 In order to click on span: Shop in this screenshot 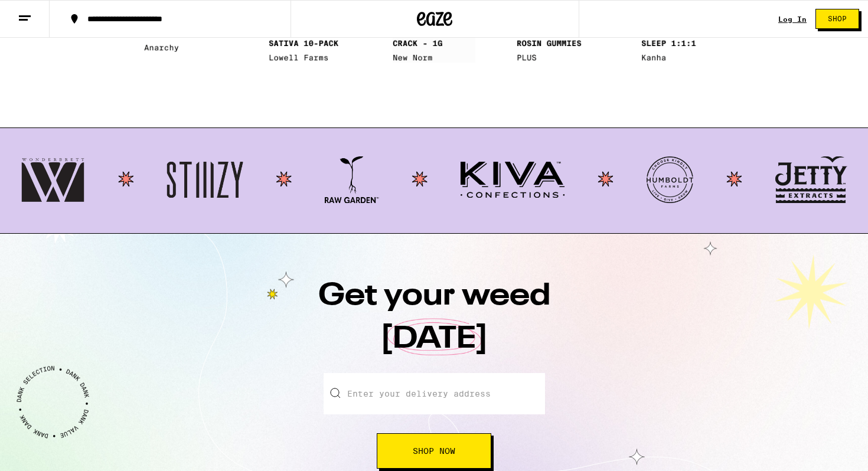, I will do `click(837, 19)`.